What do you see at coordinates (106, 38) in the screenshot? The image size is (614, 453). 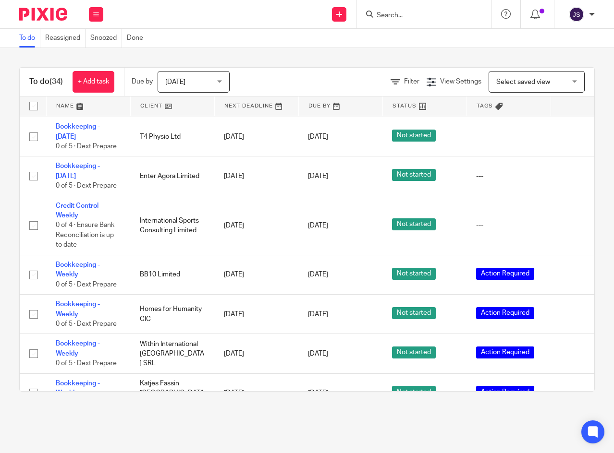 I see `a: Snoozed` at bounding box center [106, 38].